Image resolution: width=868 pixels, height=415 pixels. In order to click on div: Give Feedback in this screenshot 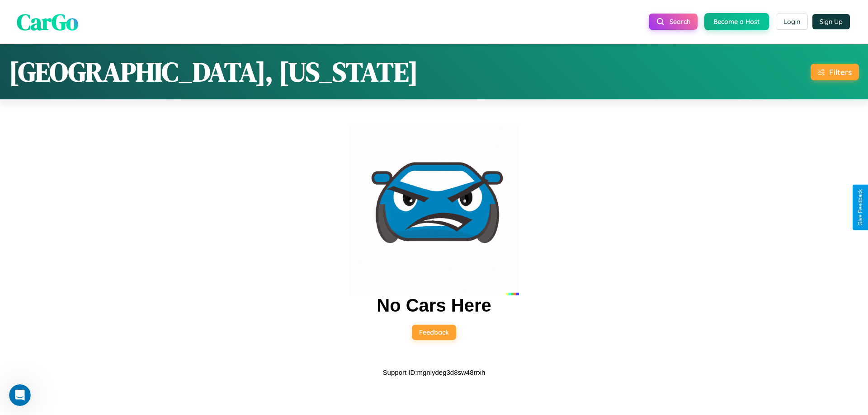, I will do `click(860, 207)`.